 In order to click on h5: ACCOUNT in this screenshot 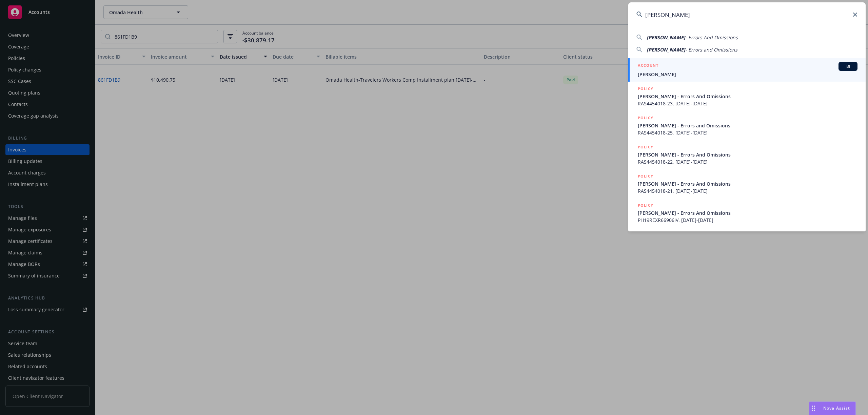, I will do `click(648, 66)`.